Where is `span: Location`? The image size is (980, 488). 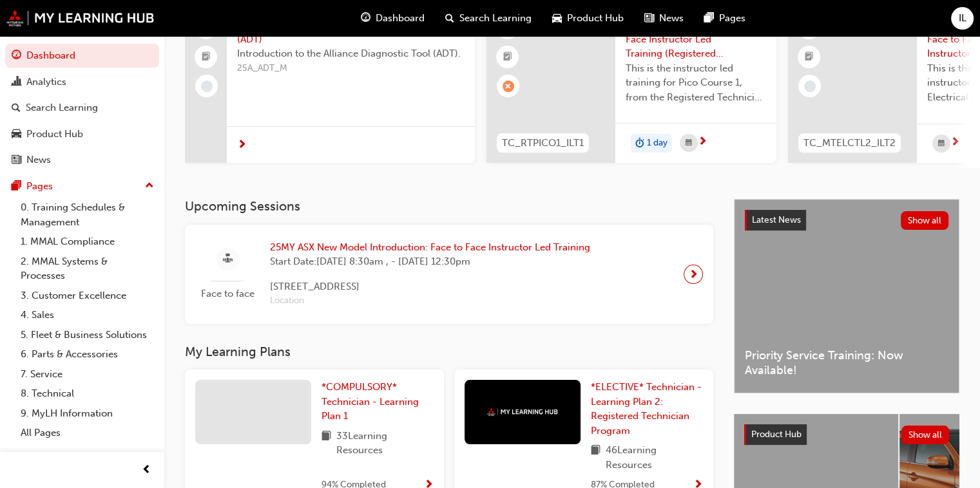
span: Location is located at coordinates (430, 301).